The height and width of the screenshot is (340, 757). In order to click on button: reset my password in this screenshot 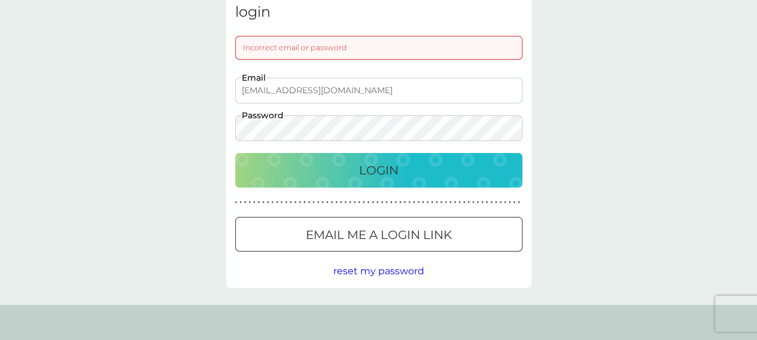, I will do `click(379, 272)`.